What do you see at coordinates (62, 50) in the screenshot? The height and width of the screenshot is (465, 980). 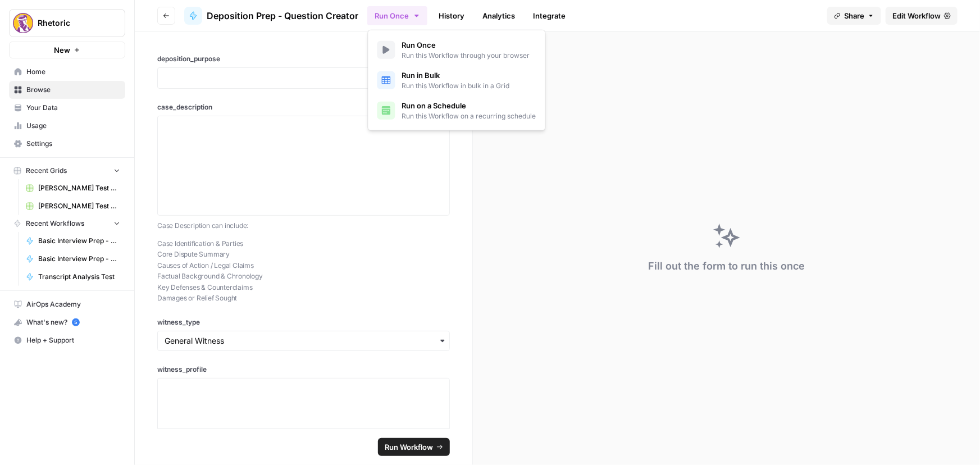 I see `span: New` at bounding box center [62, 50].